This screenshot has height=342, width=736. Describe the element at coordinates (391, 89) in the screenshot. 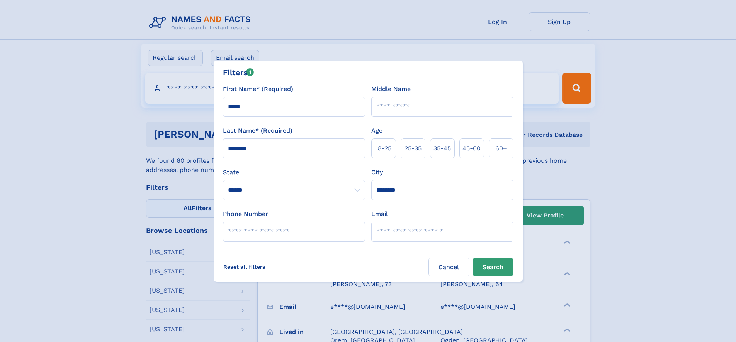

I see `label: Middle Name` at that location.